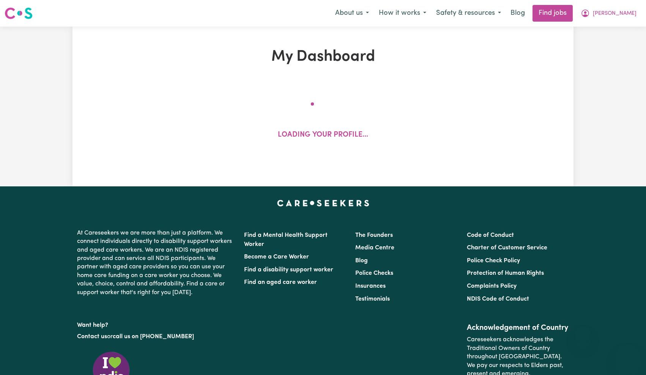 Image resolution: width=646 pixels, height=375 pixels. What do you see at coordinates (492, 286) in the screenshot?
I see `a: Complaints Policy` at bounding box center [492, 286].